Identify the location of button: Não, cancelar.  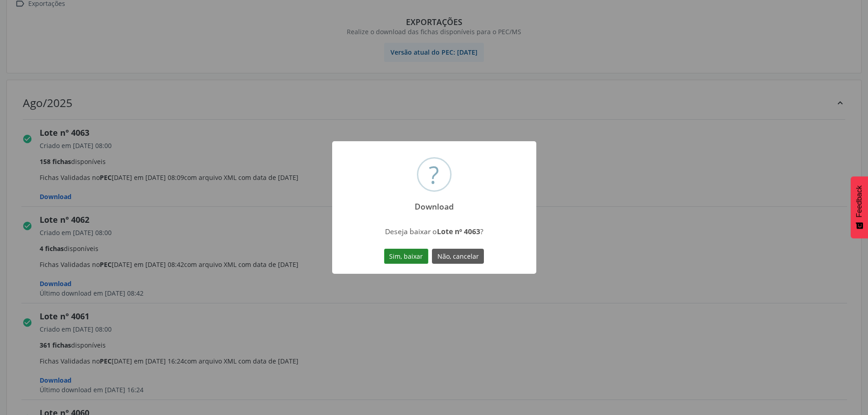
(458, 257).